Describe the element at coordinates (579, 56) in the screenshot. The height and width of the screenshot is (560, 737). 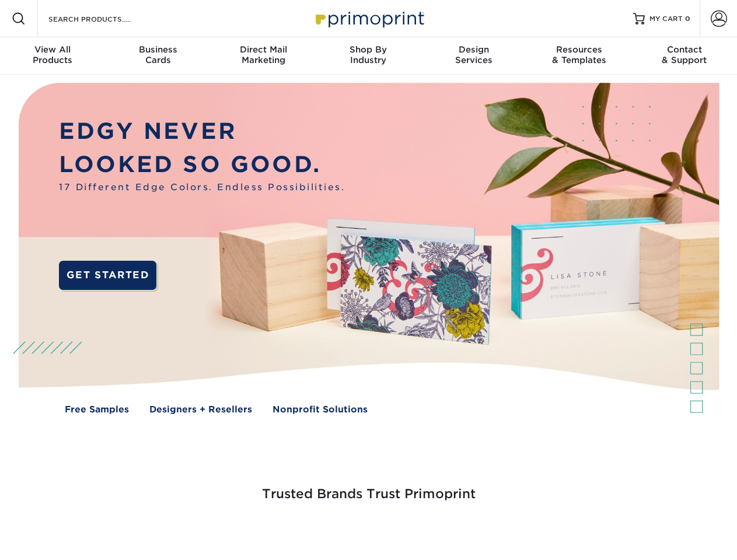
I see `a: Resources& Templates` at that location.